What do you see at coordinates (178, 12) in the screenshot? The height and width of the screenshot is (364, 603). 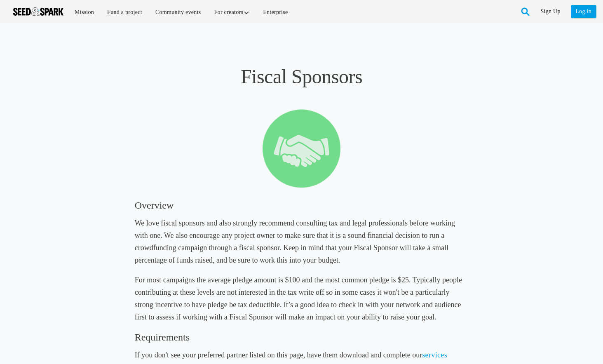 I see `a: Community events` at bounding box center [178, 12].